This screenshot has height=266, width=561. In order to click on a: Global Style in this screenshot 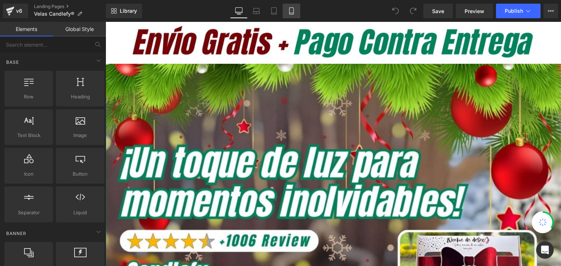, I will do `click(79, 29)`.